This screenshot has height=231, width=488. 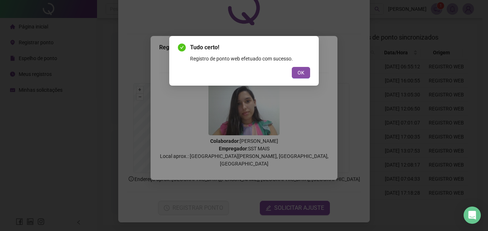 I want to click on div: Registro de ponto web efetuado com sucesso., so click(x=250, y=59).